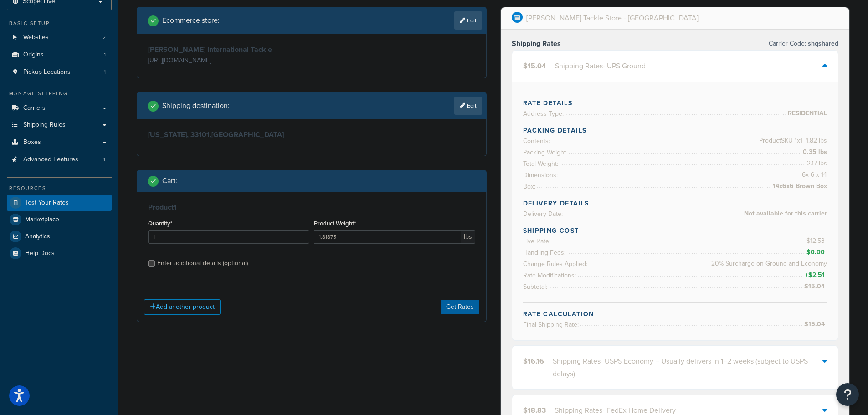 This screenshot has height=415, width=868. What do you see at coordinates (312, 207) in the screenshot?
I see `h3: Product 1` at bounding box center [312, 207].